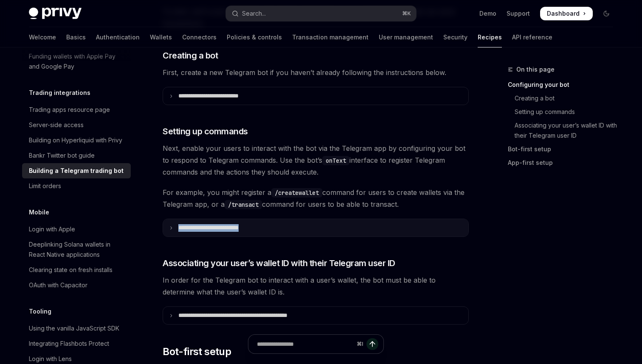 Image resolution: width=642 pixels, height=364 pixels. Describe the element at coordinates (372, 345) in the screenshot. I see `button: Send message` at that location.